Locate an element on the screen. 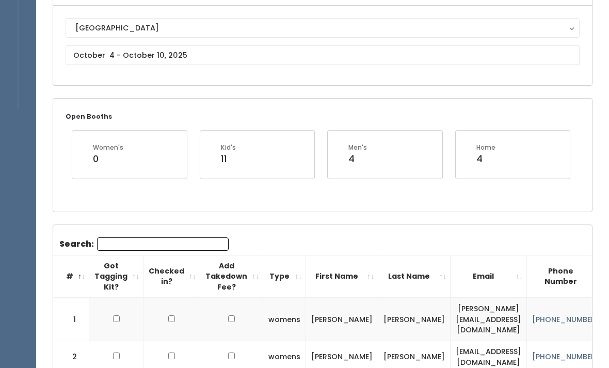 Image resolution: width=609 pixels, height=368 pixels. div: Women's is located at coordinates (108, 148).